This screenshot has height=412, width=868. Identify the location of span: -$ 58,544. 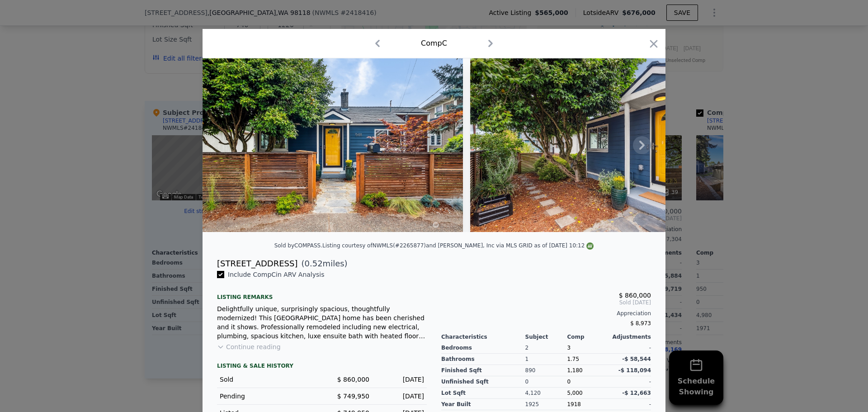
(636, 359).